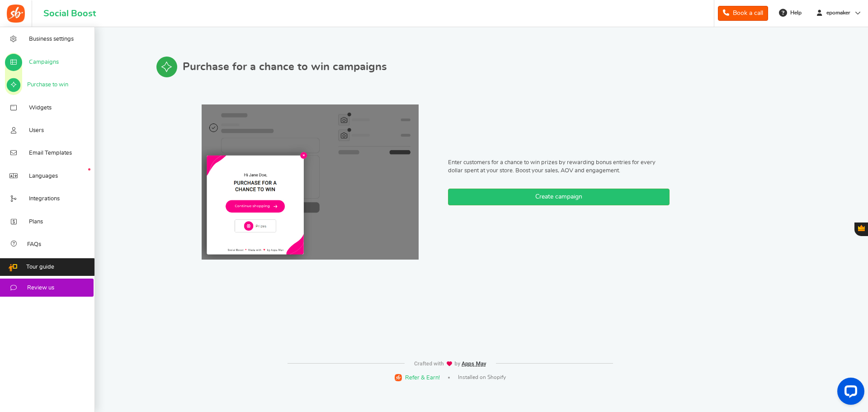  I want to click on a: Help, so click(791, 12).